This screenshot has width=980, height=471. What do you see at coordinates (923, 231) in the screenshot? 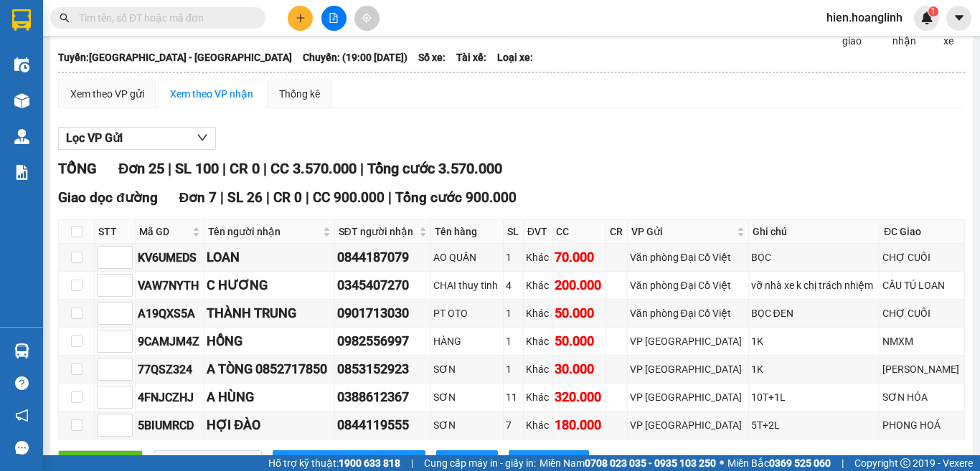
I see `th: ĐC Giao` at bounding box center [923, 231].